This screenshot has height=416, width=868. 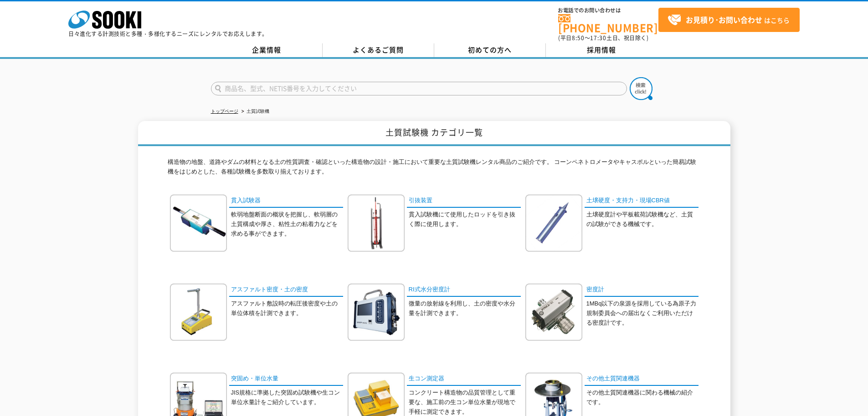 I want to click on a: その他土質関連機器, so click(x=641, y=379).